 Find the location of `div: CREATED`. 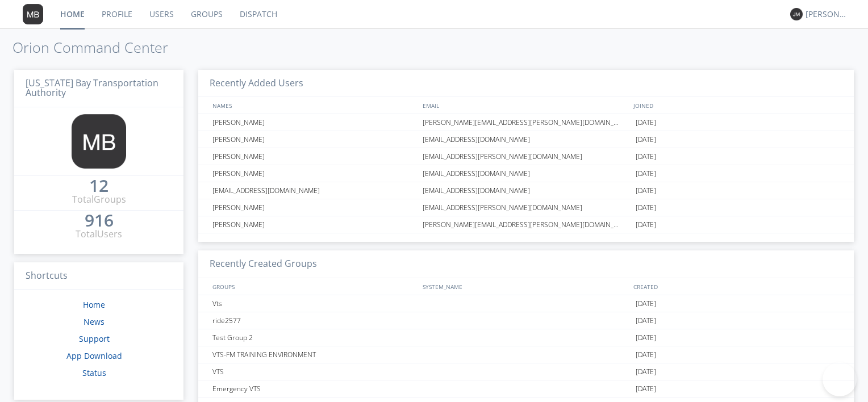

div: CREATED is located at coordinates (736, 286).